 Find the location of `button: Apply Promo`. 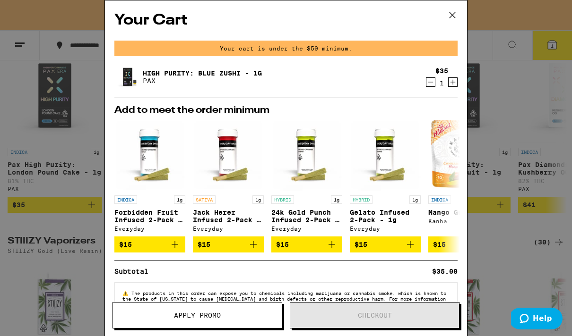

button: Apply Promo is located at coordinates (197, 316).